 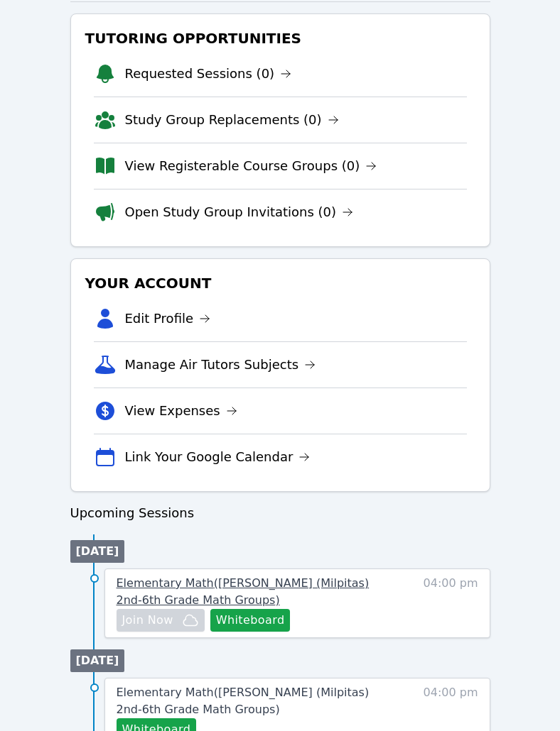 I want to click on a: Manage Air Tutors Subjects, so click(x=220, y=365).